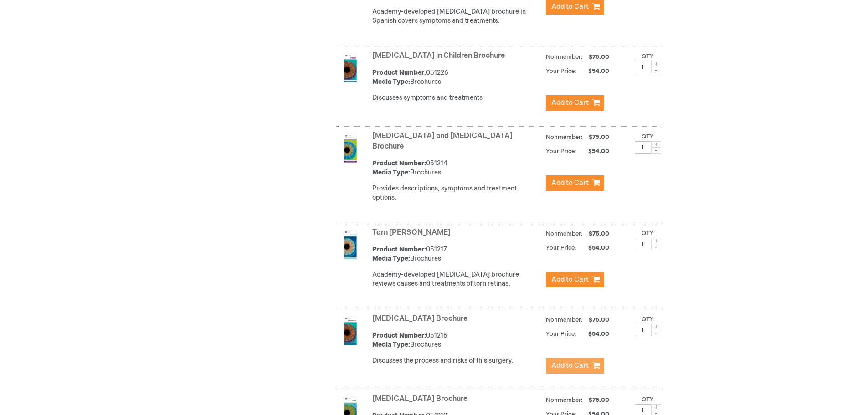 This screenshot has height=415, width=868. Describe the element at coordinates (456, 98) in the screenshot. I see `div: Discusses symptoms and treatments` at that location.